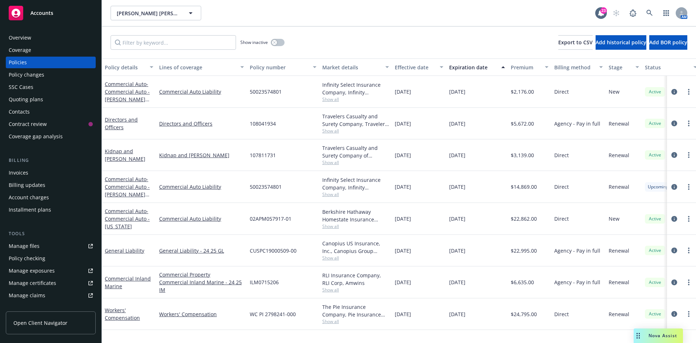 This screenshot has width=696, height=343. What do you see at coordinates (21, 87) in the screenshot?
I see `div: SSC Cases` at bounding box center [21, 87].